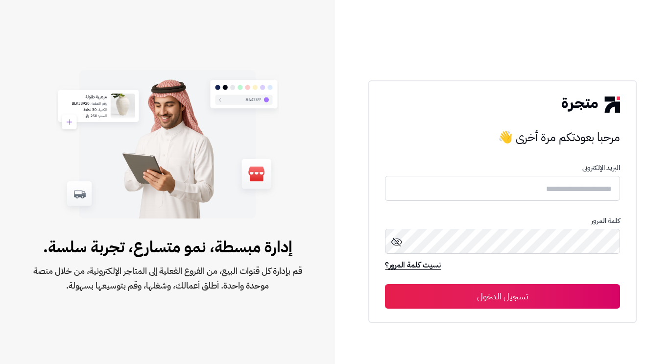 This screenshot has width=670, height=364. I want to click on p: البريد الإلكترونى, so click(502, 168).